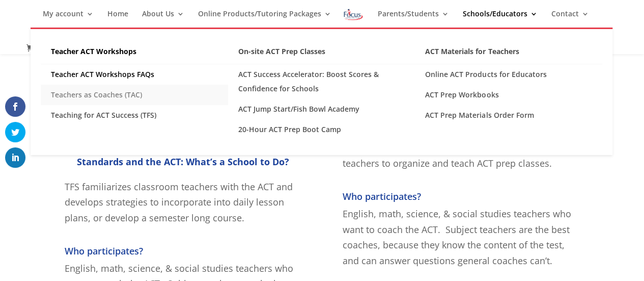 The width and height of the screenshot is (644, 281). I want to click on a: ACT Prep Workbooks, so click(508, 95).